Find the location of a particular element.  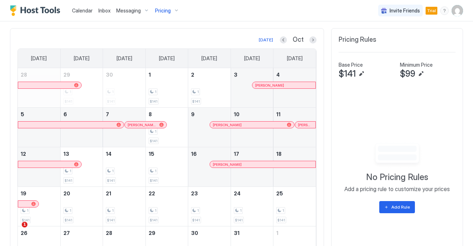

span: Invite Friends is located at coordinates (404, 11).